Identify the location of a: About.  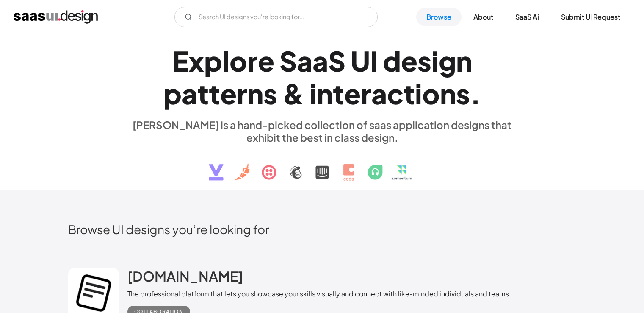
(484, 17).